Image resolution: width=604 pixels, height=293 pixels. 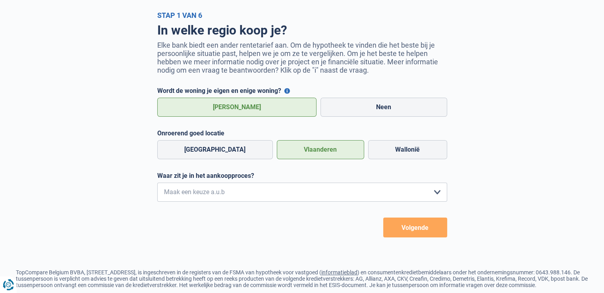 I want to click on h1: In welke regio koop je?, so click(x=302, y=30).